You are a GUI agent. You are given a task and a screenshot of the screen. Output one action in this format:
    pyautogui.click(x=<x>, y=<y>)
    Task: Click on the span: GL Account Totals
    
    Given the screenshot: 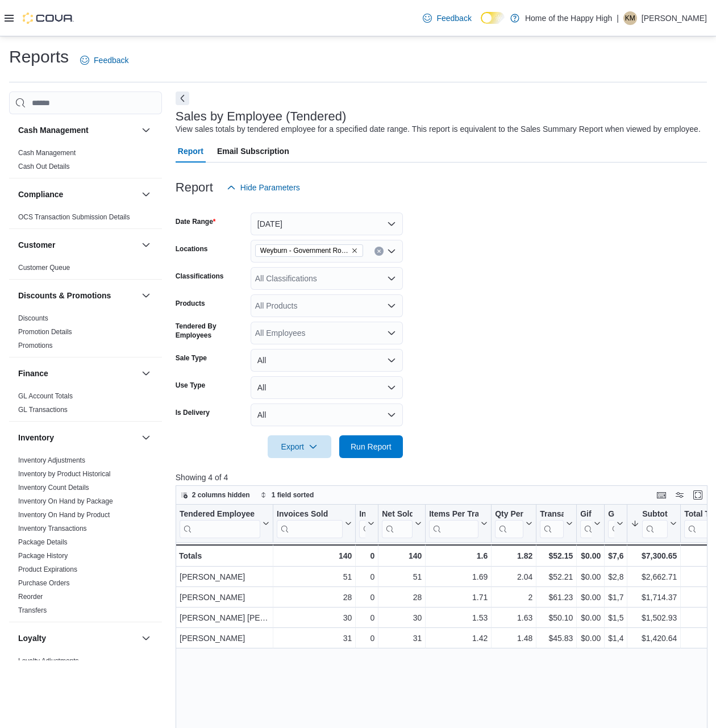 What is the action you would take?
    pyautogui.click(x=46, y=396)
    